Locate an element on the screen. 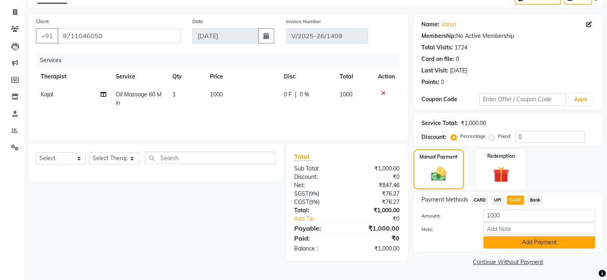  span: Kajal is located at coordinates (47, 95).